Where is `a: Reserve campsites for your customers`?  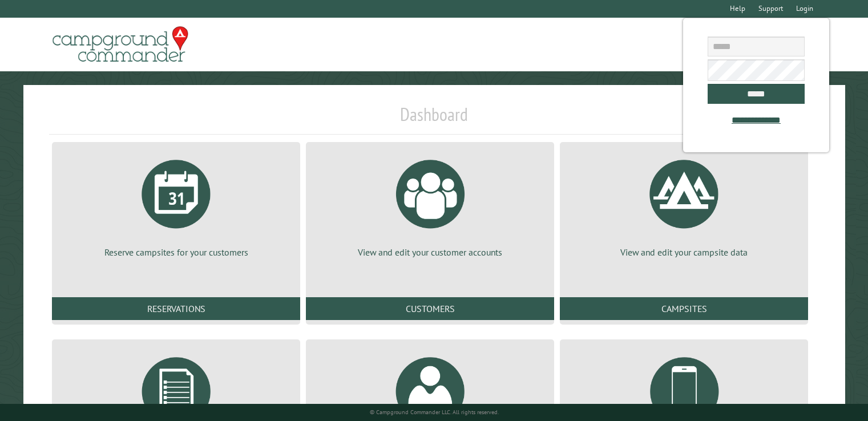
a: Reserve campsites for your customers is located at coordinates (176, 205).